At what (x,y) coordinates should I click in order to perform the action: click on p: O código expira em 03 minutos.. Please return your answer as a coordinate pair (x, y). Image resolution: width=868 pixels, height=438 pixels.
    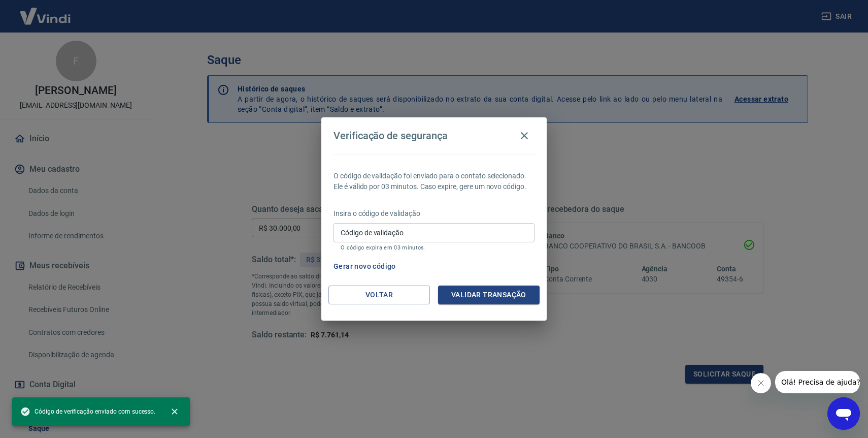
    Looking at the image, I should click on (434, 248).